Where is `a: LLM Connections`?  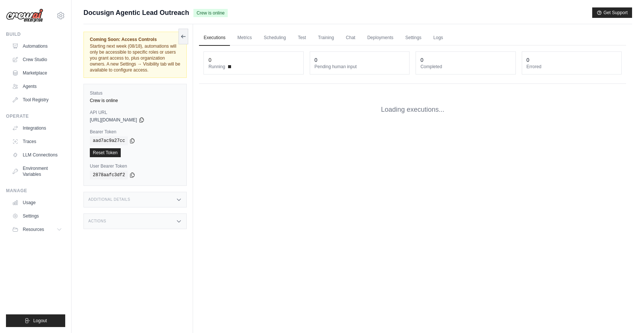 a: LLM Connections is located at coordinates (37, 155).